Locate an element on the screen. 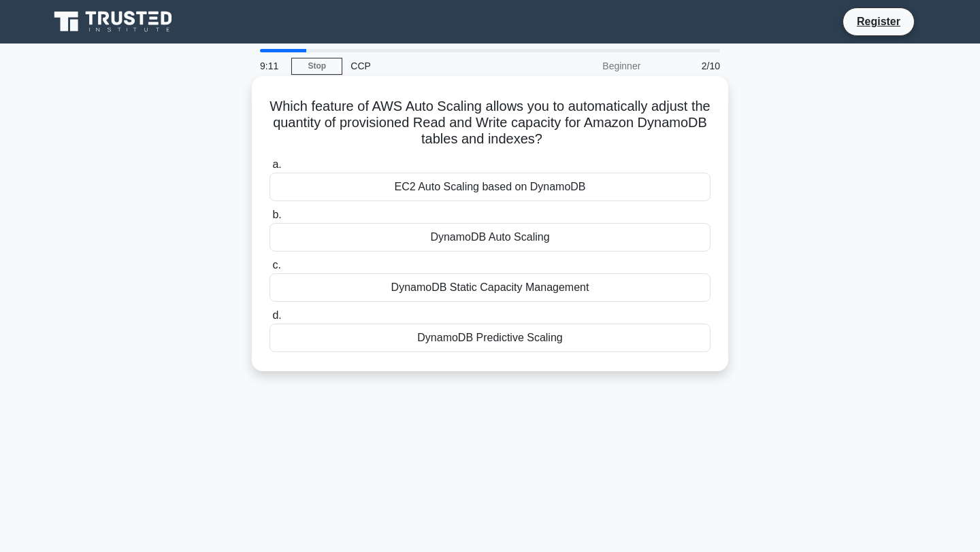 The image size is (980, 552). div: 9:11 is located at coordinates (271, 66).